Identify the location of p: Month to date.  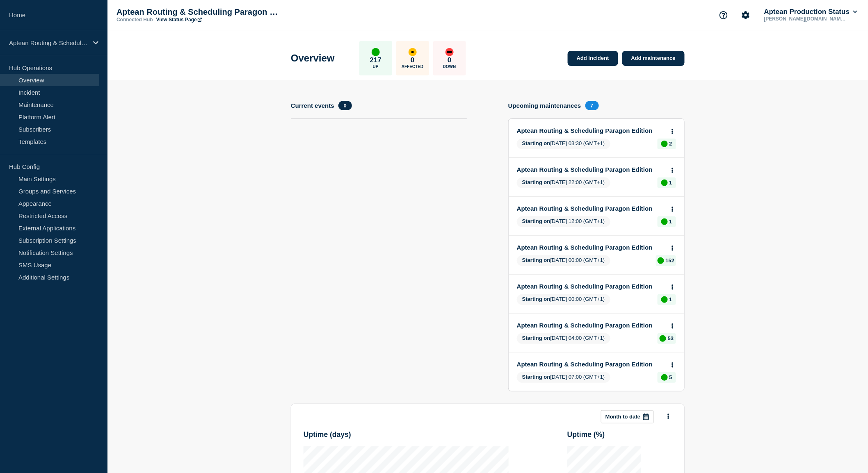
(622, 417).